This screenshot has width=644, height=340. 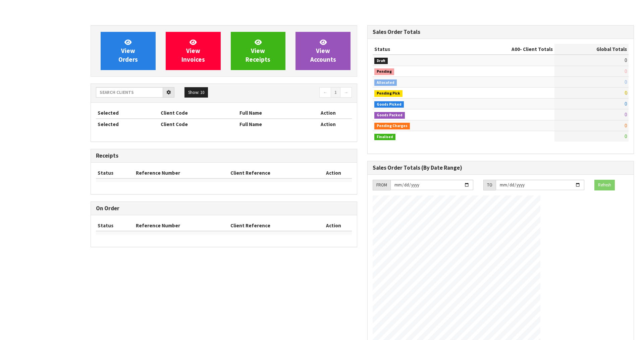 I want to click on span: View Receipts, so click(x=258, y=51).